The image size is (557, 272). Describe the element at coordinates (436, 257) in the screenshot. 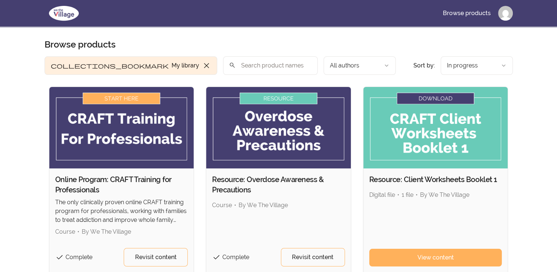

I see `span: View content` at that location.